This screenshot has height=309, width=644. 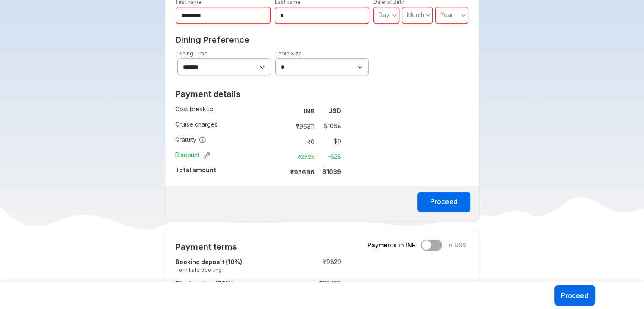 I want to click on strong: INR, so click(x=309, y=111).